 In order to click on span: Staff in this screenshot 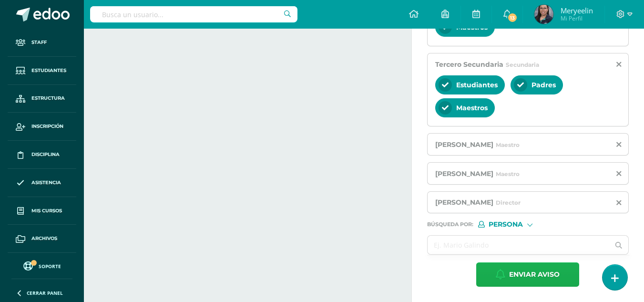, I will do `click(39, 42)`.